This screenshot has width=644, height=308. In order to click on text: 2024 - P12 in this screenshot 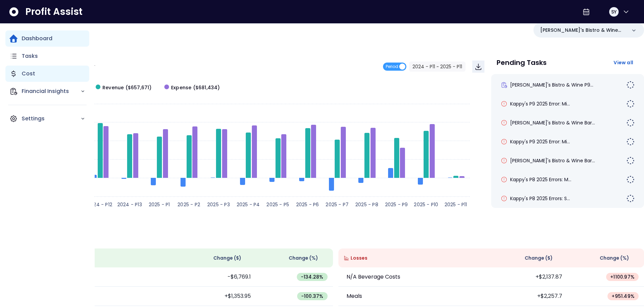, I will do `click(100, 205)`.